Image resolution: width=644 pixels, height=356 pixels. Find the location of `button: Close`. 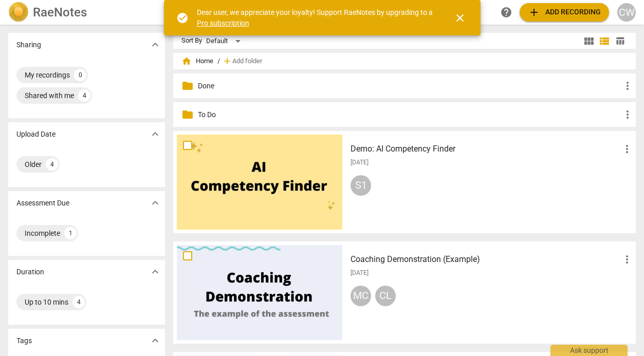

button: Close is located at coordinates (459, 18).